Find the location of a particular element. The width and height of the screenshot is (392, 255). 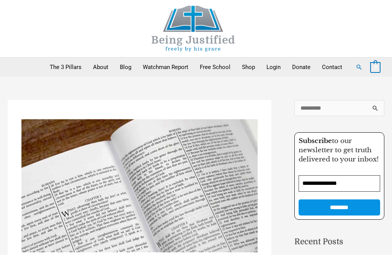

span: to our newsletter to get truth delivered to your inbox! is located at coordinates (339, 150).